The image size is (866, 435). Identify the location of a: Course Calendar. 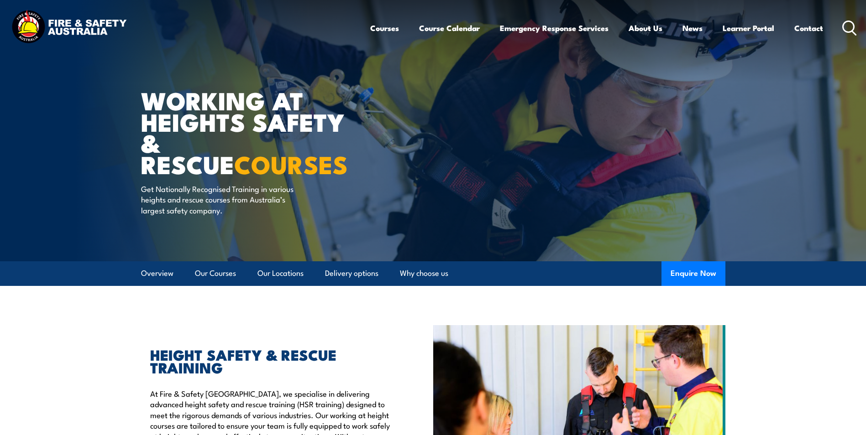
(449, 28).